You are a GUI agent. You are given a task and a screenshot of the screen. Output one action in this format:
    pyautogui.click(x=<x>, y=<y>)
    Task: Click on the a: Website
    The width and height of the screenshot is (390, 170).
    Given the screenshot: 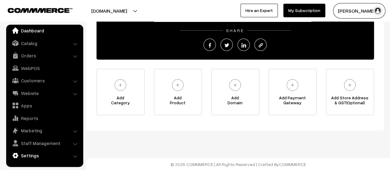 What is the action you would take?
    pyautogui.click(x=44, y=93)
    